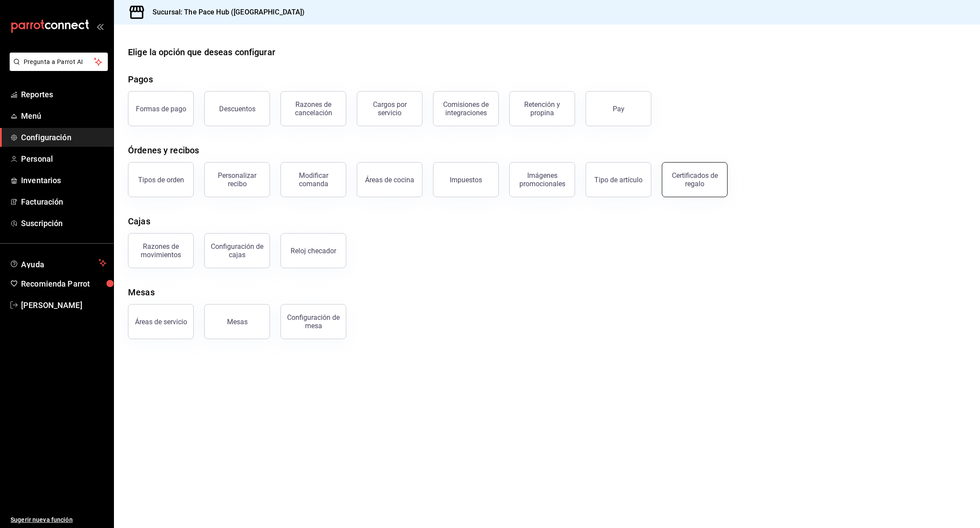  Describe the element at coordinates (313, 109) in the screenshot. I see `div: Razones de cancelación` at that location.